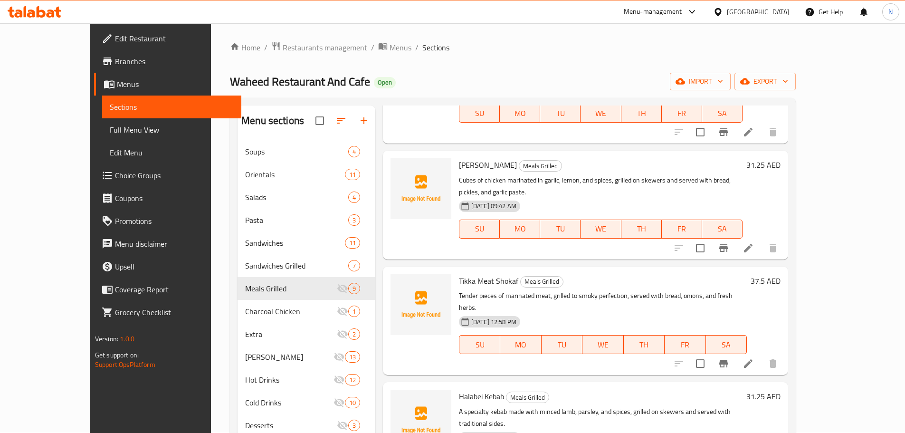  I want to click on button: MO, so click(520, 113).